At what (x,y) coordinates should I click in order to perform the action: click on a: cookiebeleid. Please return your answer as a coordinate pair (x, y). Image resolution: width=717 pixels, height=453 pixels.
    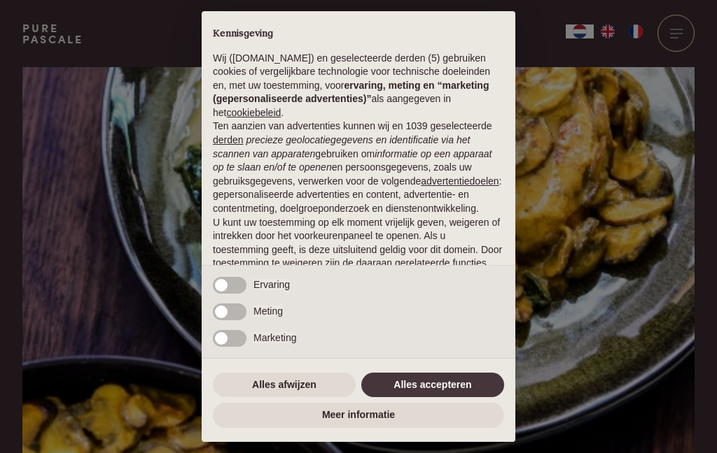
    Looking at the image, I should click on (253, 113).